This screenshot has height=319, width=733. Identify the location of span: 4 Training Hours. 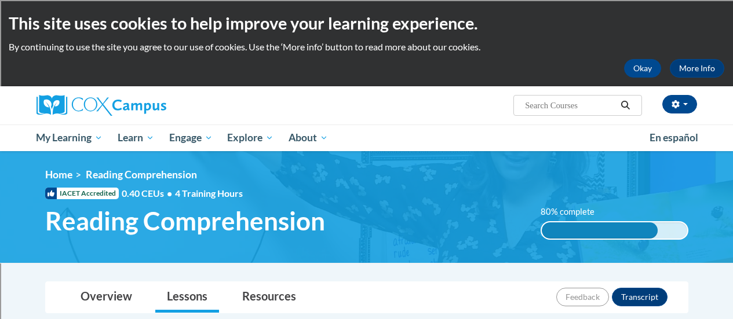
(208, 193).